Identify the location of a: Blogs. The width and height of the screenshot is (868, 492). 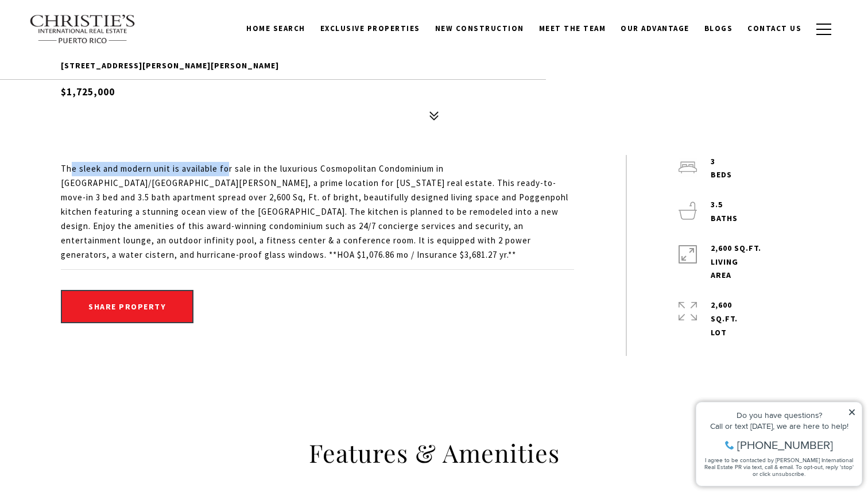
(719, 29).